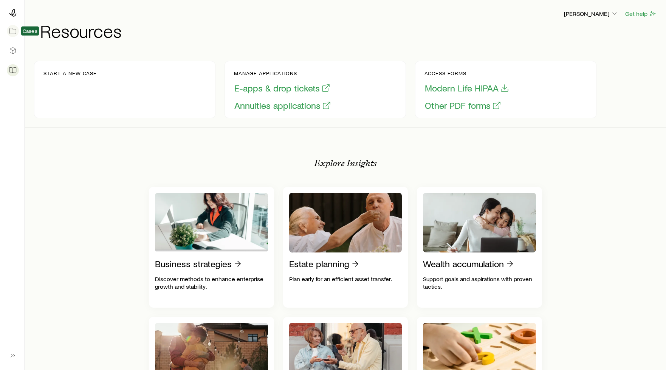 This screenshot has height=370, width=666. Describe the element at coordinates (193, 264) in the screenshot. I see `p: Business strategies` at that location.